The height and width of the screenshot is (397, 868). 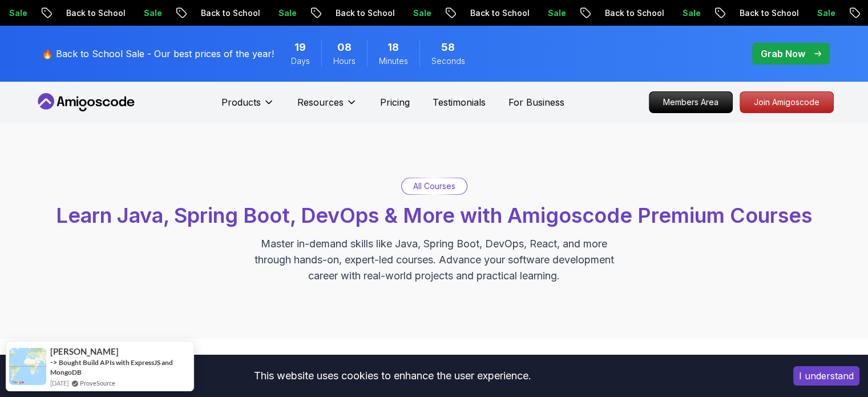 I want to click on p: Master in-demand skills like Java, Spring Boot, DevOps, React, and more through hands-on, expert-..., so click(x=434, y=259).